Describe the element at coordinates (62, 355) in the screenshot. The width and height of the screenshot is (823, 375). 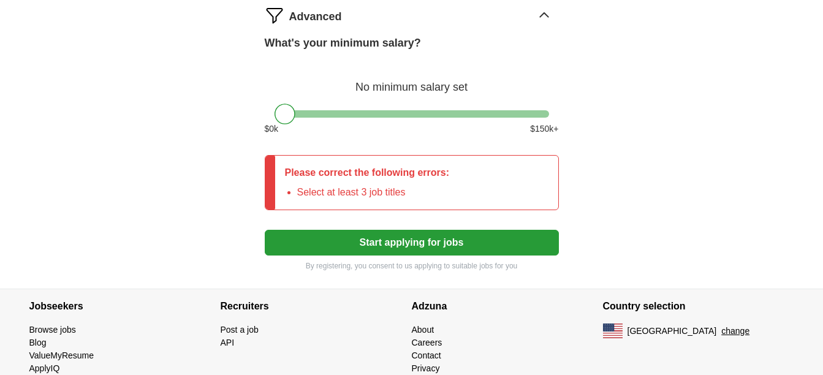
I see `a: ValueMyResume` at that location.